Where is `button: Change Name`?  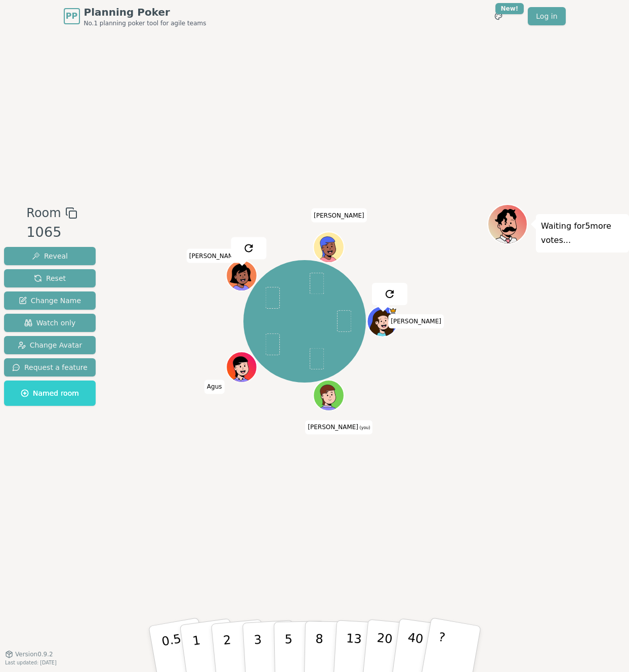 button: Change Name is located at coordinates (50, 300).